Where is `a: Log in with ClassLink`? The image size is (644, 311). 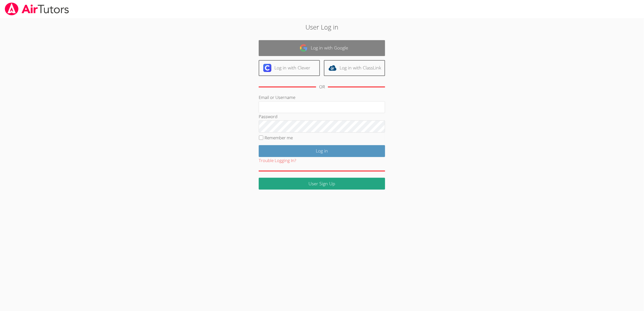
a: Log in with ClassLink is located at coordinates (354, 68).